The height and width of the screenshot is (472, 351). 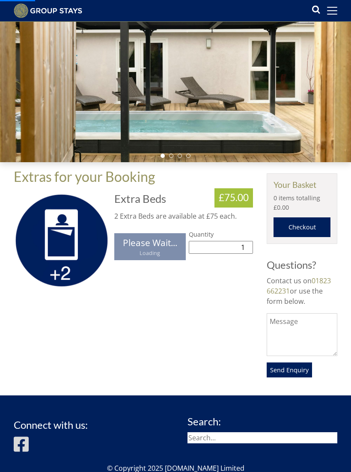 I want to click on p: 0 items totalling £0.00, so click(x=302, y=203).